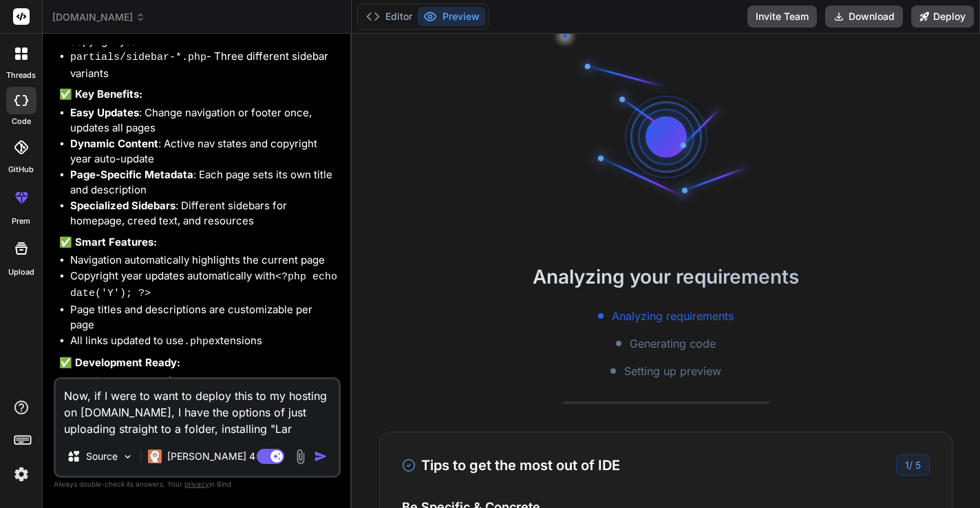  Describe the element at coordinates (102, 457) in the screenshot. I see `p: Source` at that location.